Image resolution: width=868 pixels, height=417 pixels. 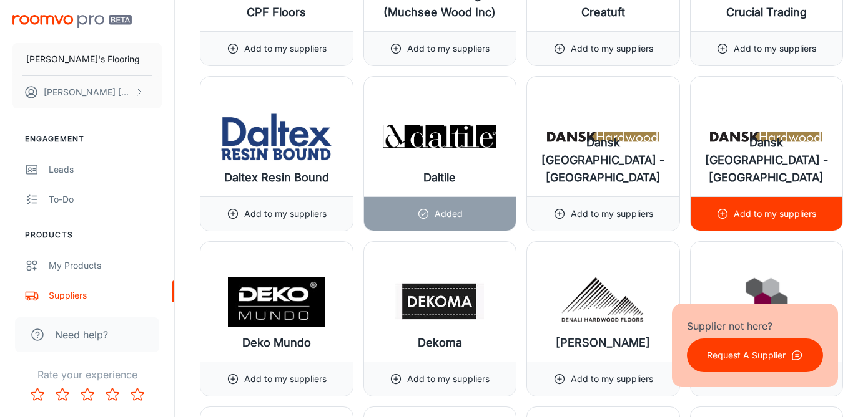 What do you see at coordinates (276, 302) in the screenshot?
I see `img: Deko Mundo` at bounding box center [276, 302].